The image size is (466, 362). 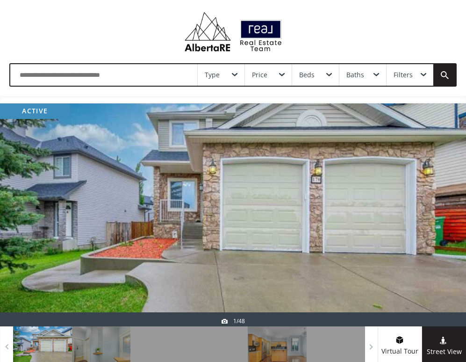 I want to click on span: Virtual Tour, so click(x=400, y=351).